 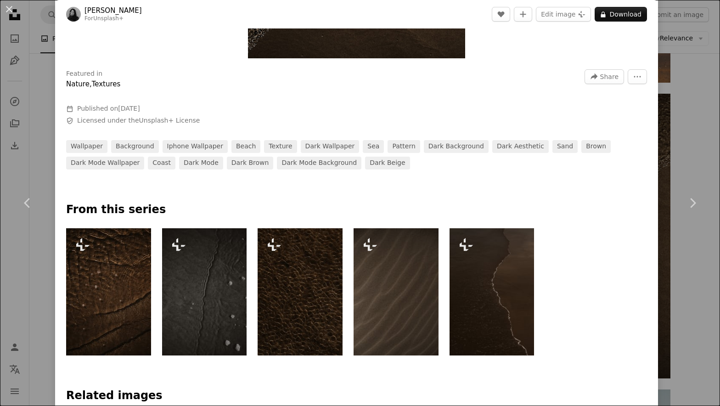 What do you see at coordinates (396, 291) in the screenshot?
I see `img: a black and white photo of a wave pattern` at bounding box center [396, 291].